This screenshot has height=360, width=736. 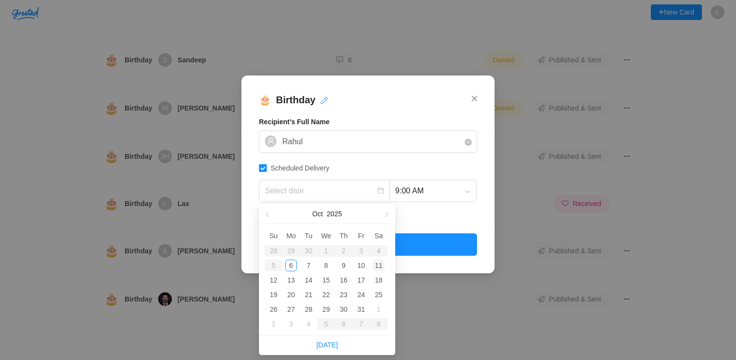 I want to click on td: 2025-10-09, so click(x=343, y=265).